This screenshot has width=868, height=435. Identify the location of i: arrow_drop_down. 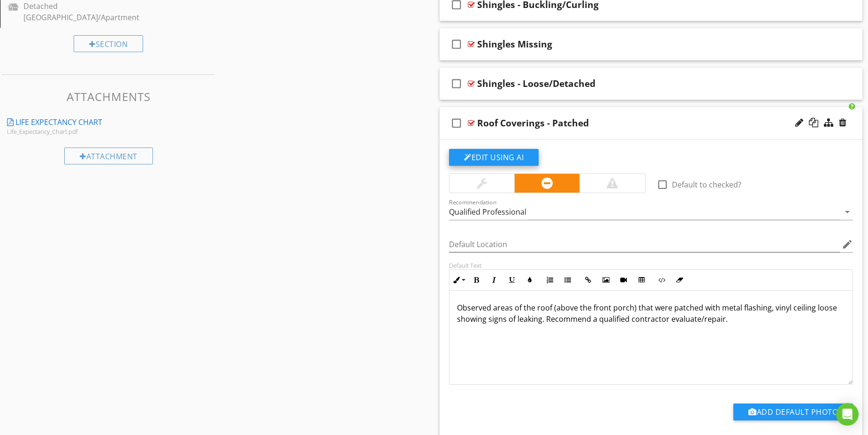
(848, 212).